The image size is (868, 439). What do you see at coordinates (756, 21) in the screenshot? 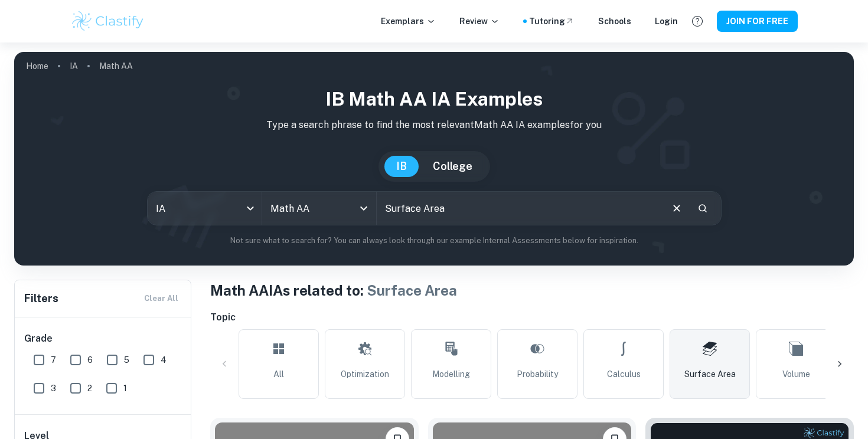
I see `a: JOIN FOR FREE` at bounding box center [756, 21].